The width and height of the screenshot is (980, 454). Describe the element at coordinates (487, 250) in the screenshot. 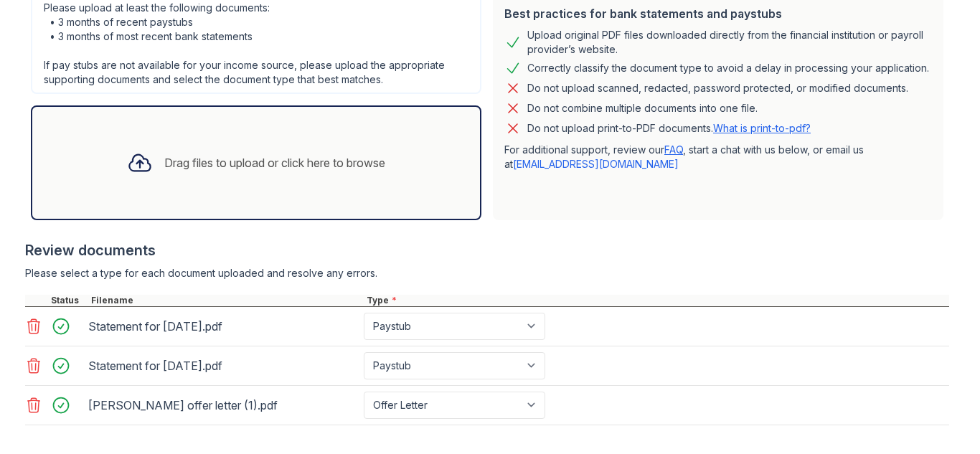

I see `div: Review documents` at that location.